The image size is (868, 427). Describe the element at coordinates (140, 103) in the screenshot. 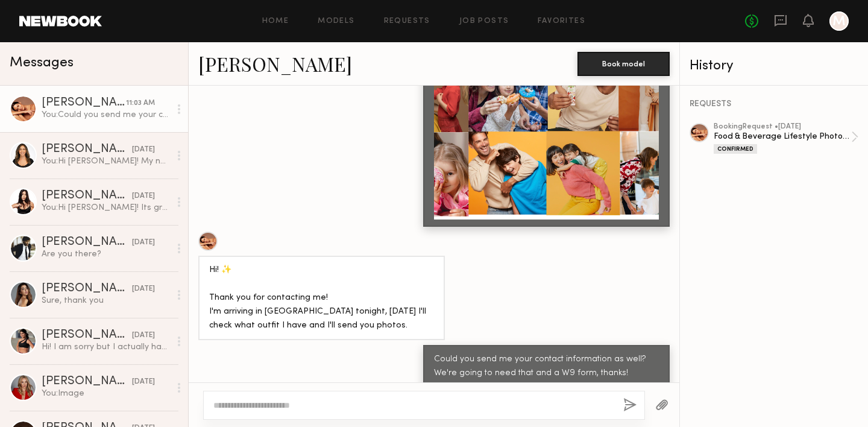

I see `div: 11:03 AM` at that location.